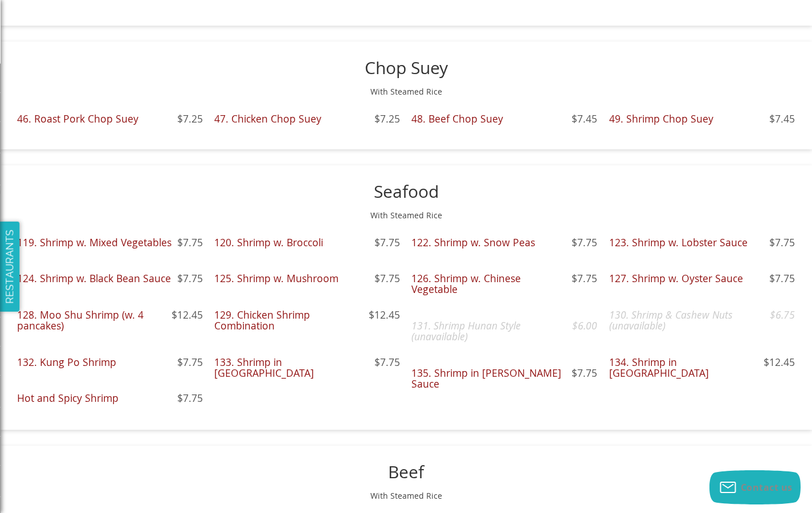 This screenshot has height=513, width=812. I want to click on h3: 123. Shrimp w. Lobster Sauce, so click(702, 243).